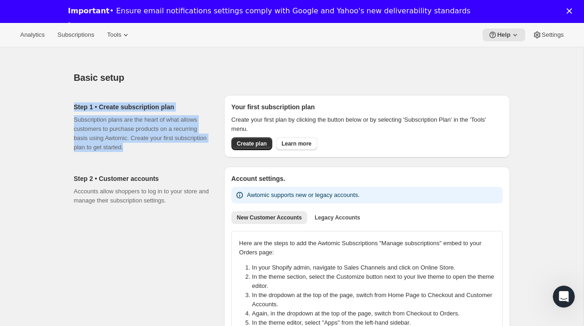 The height and width of the screenshot is (326, 584). I want to click on button: Analytics, so click(32, 35).